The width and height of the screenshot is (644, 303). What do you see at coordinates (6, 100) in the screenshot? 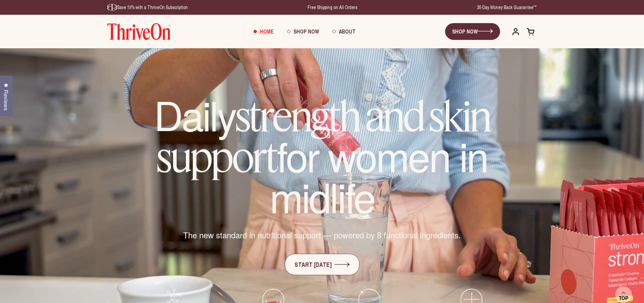
I see `span: Reviews` at bounding box center [6, 100].